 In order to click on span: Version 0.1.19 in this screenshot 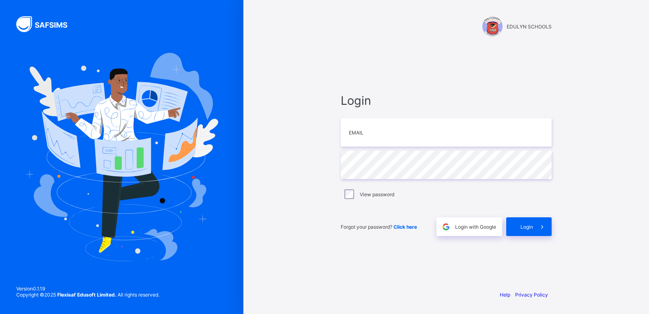, I will do `click(88, 288)`.